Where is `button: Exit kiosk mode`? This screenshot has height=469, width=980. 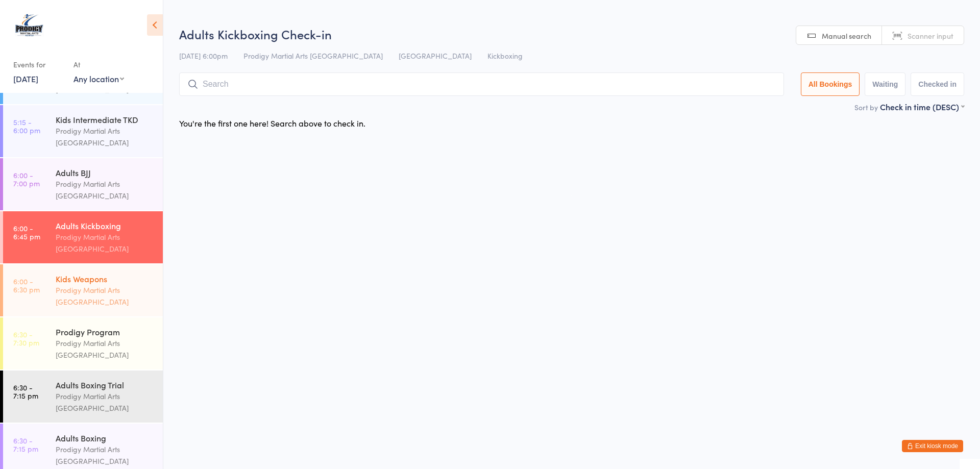 button: Exit kiosk mode is located at coordinates (933, 446).